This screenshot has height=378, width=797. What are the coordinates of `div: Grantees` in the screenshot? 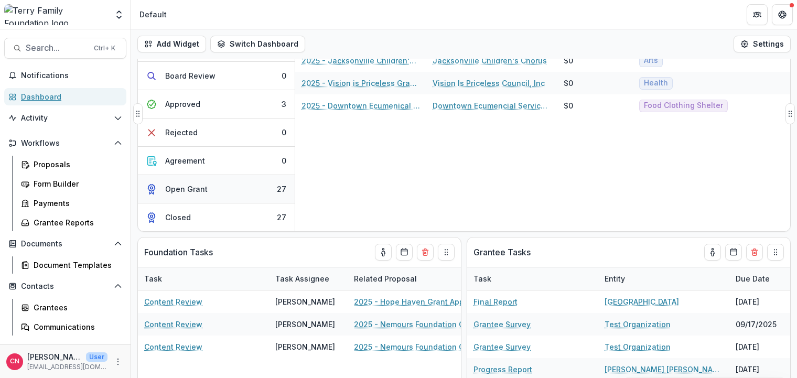 It's located at (76, 307).